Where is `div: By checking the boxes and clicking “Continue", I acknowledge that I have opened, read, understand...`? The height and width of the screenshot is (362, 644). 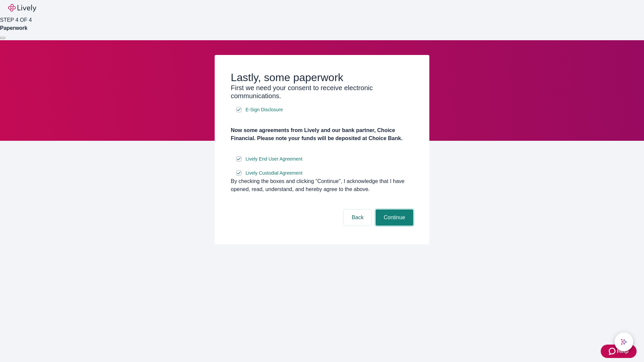
div: By checking the boxes and clicking “Continue", I acknowledge that I have opened, read, understand... is located at coordinates (322, 185).